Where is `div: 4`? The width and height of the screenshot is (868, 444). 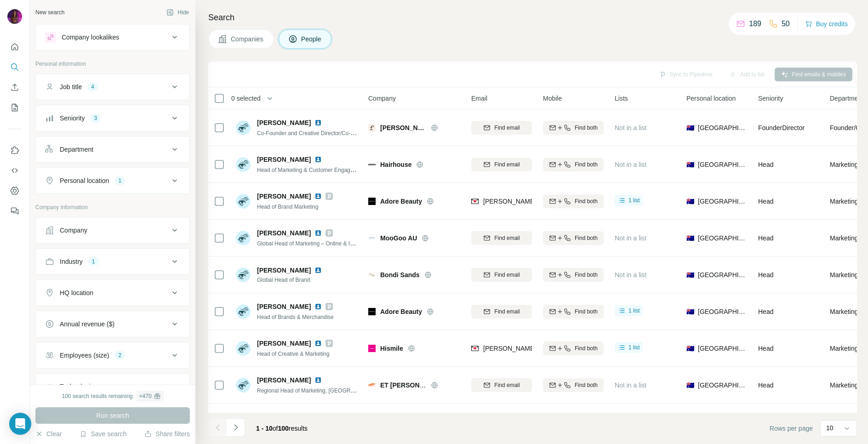 div: 4 is located at coordinates (92, 87).